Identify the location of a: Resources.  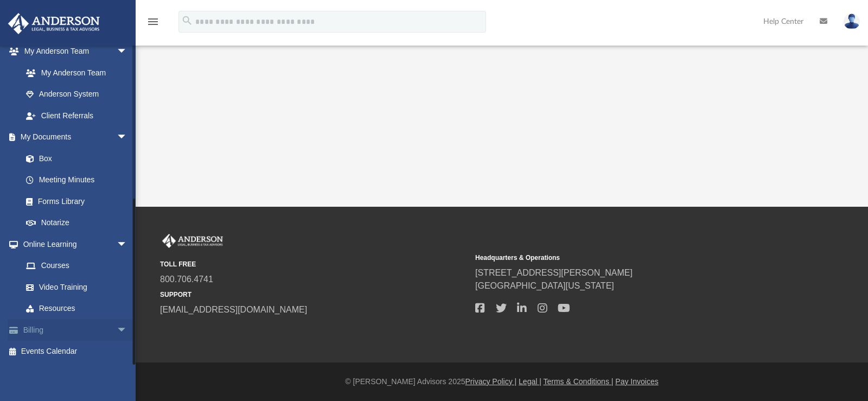
(77, 309).